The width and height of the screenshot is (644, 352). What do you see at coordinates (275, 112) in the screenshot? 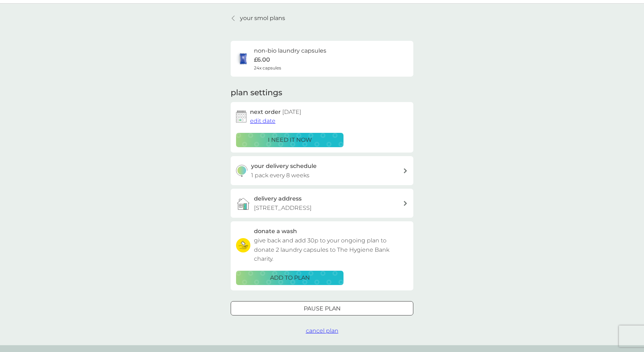
I see `h2: next order` at bounding box center [275, 112].